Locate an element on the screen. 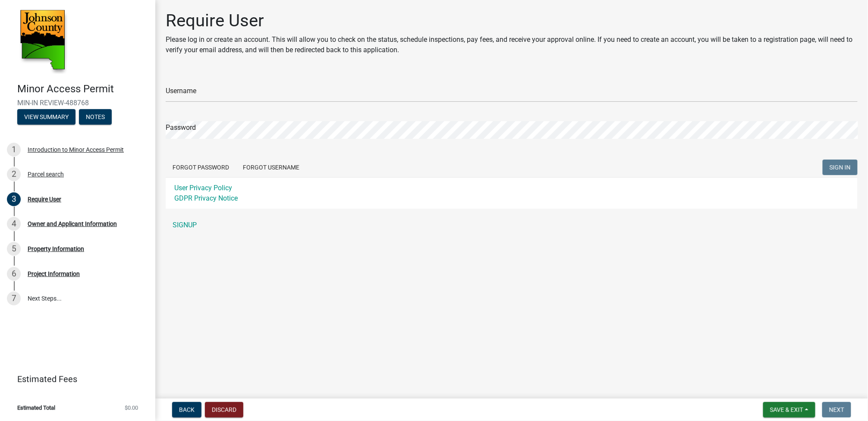  span: SIGN IN is located at coordinates (840, 167).